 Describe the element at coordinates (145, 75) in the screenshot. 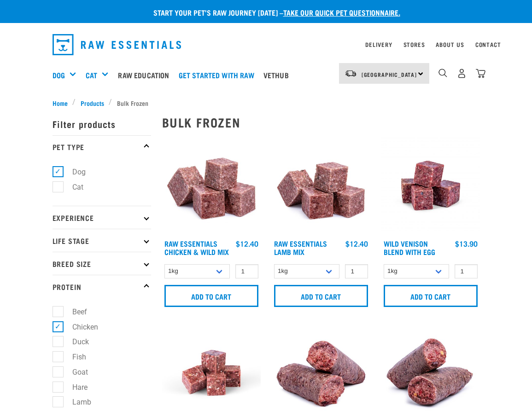

I see `a: Raw Education` at that location.